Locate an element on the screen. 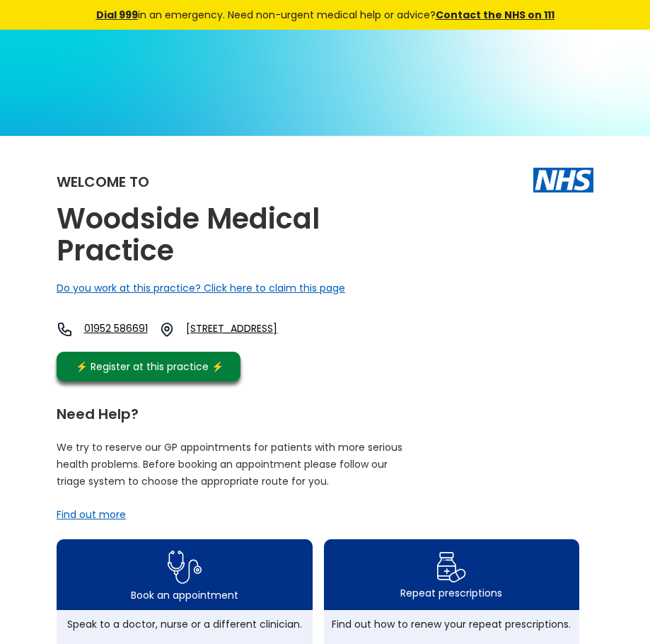 This screenshot has height=644, width=650. div: ⚡️ Register at this practice ⚡️ is located at coordinates (149, 367).